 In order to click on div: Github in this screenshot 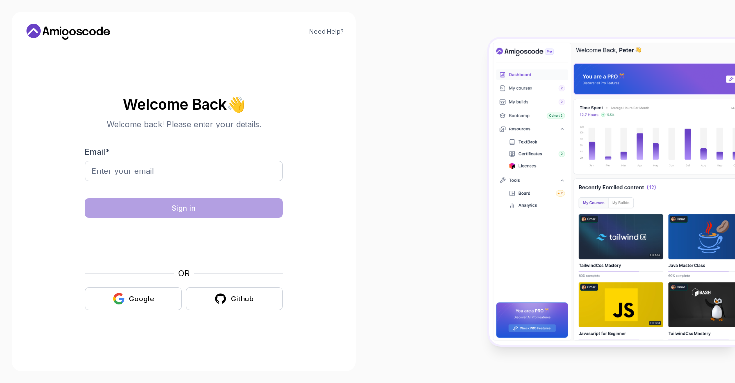, I will do `click(242, 299)`.